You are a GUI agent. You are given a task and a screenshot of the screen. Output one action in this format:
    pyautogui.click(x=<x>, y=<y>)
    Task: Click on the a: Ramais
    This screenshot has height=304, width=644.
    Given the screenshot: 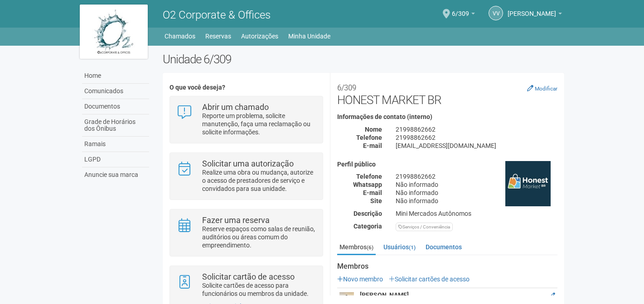 What is the action you would take?
    pyautogui.click(x=115, y=144)
    